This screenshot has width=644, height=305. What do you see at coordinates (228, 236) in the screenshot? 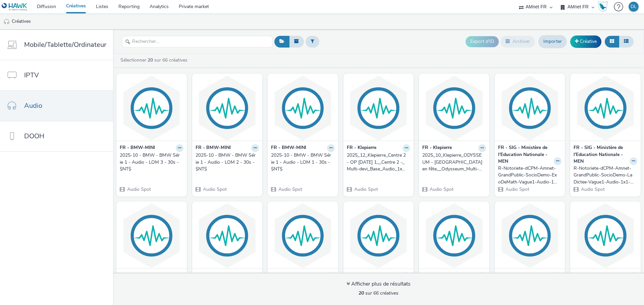
I see `img: R-Notoriete-dCPM-Amnet-GrandPublic-SocioDemo-Roman-Vague1-Audio-1x1-Multidevice - $83907299$ visual` at bounding box center [228, 236].